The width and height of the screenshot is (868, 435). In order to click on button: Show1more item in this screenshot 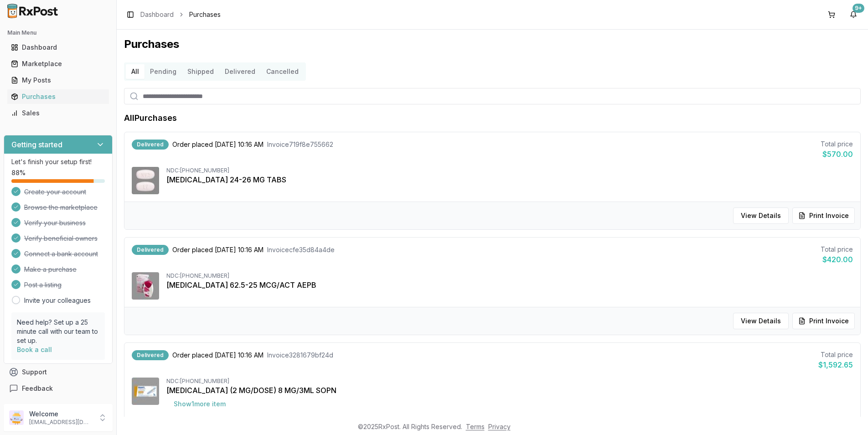, I will do `click(200, 404)`.